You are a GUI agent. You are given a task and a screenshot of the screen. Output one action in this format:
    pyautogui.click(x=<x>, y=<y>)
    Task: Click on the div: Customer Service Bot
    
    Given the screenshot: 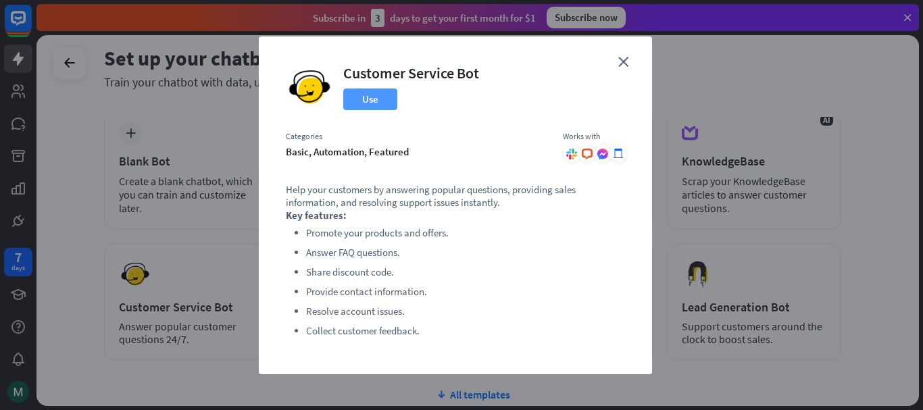 What is the action you would take?
    pyautogui.click(x=411, y=73)
    